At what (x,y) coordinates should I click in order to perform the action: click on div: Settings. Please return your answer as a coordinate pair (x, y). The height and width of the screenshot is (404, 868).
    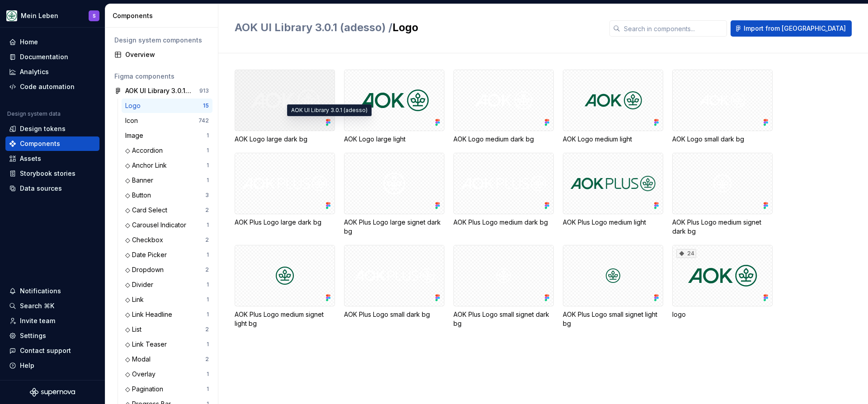
    Looking at the image, I should click on (33, 336).